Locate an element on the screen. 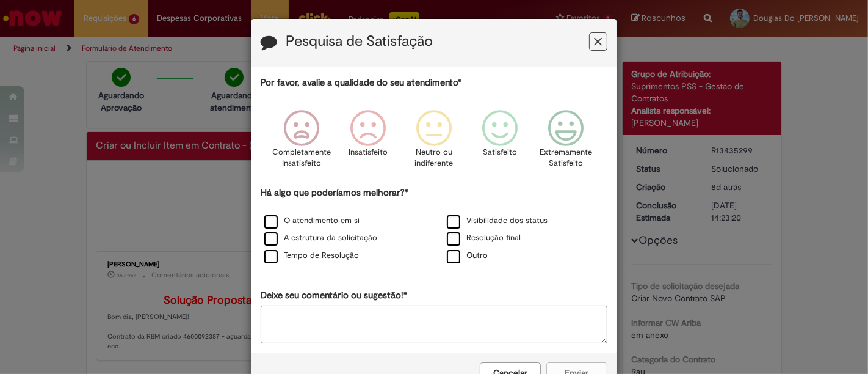  label: Visibilidade dos status is located at coordinates (497, 220).